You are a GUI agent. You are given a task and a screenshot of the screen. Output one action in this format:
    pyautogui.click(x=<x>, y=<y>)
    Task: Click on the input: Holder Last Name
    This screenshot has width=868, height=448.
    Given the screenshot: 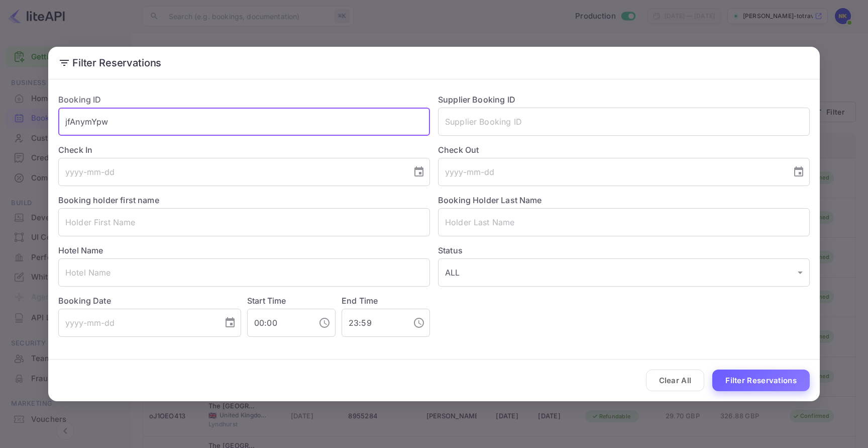 What is the action you would take?
    pyautogui.click(x=624, y=223)
    